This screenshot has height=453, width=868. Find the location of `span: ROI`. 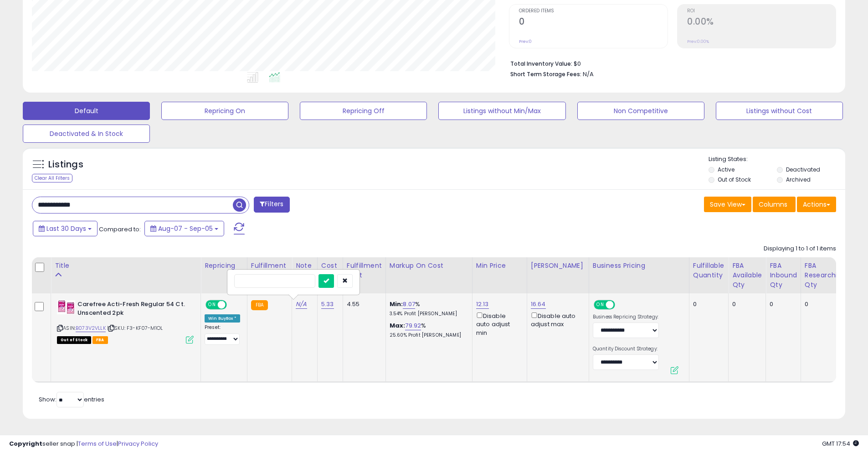

span: ROI is located at coordinates (762, 11).